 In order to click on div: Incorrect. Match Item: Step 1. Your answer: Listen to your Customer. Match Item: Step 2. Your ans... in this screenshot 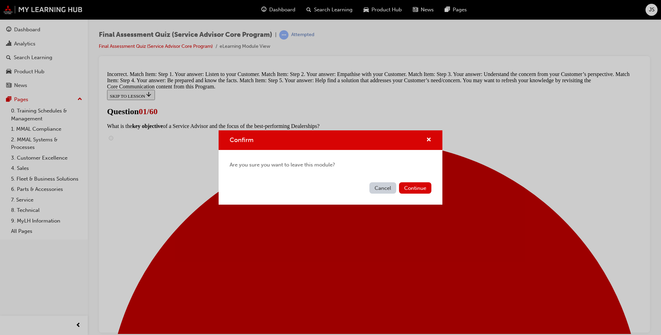, I will do `click(270, 12)`.